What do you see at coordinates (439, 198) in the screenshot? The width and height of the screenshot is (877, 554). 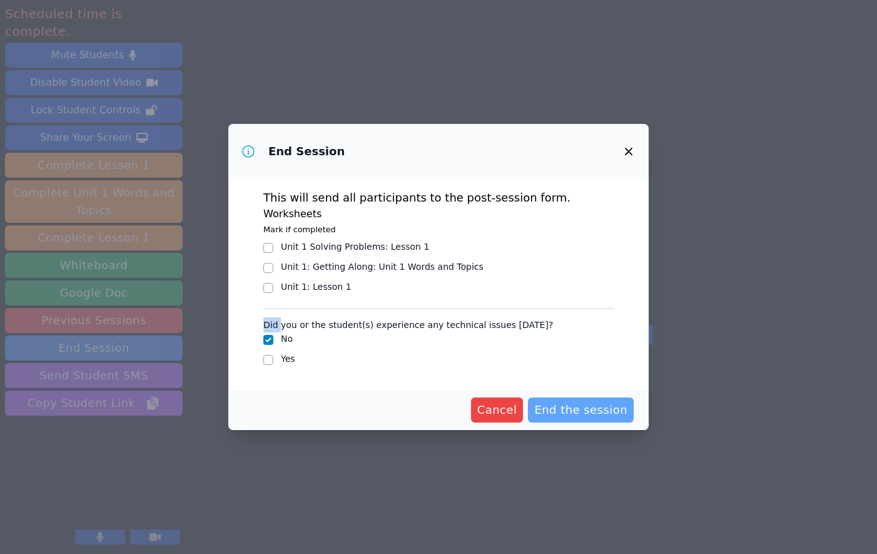 I see `p: This will send all participants to the post-session form.` at bounding box center [439, 198].